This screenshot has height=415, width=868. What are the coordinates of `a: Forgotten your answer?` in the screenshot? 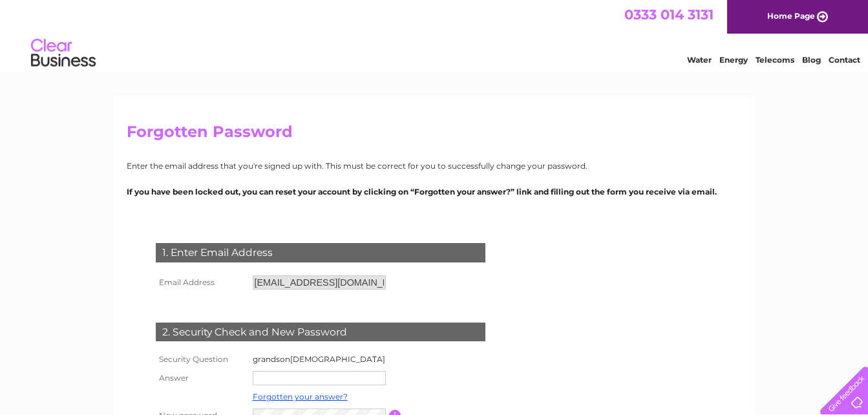 It's located at (300, 396).